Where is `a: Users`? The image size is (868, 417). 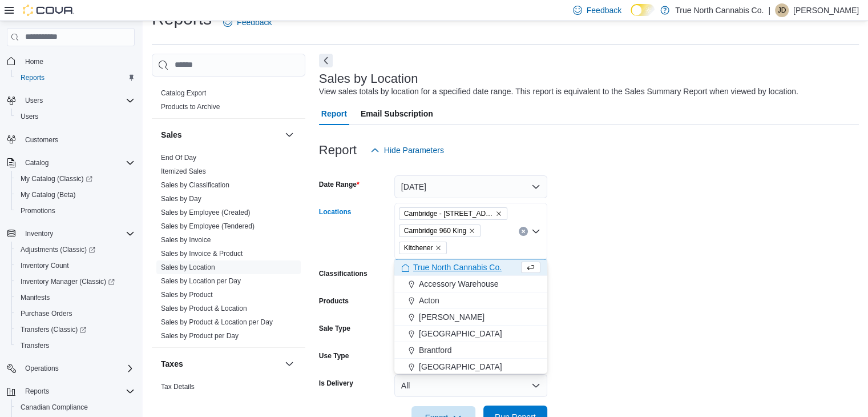 a: Users is located at coordinates (29, 117).